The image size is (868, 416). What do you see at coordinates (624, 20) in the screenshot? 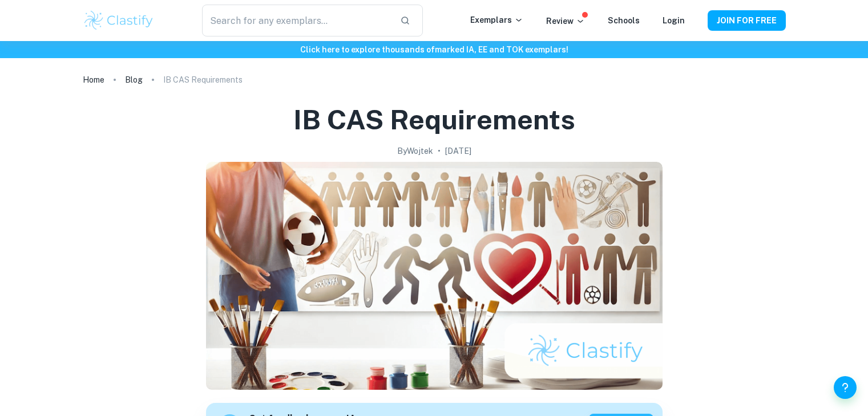
I see `a: Schools` at bounding box center [624, 20].